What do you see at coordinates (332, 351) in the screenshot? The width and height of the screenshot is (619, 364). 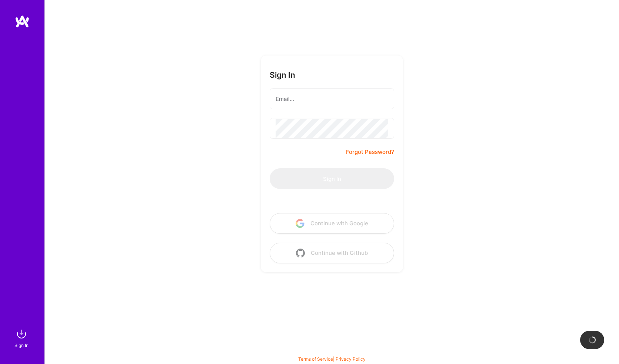 I see `div: © 2025 ATeams Inc., All rights reserved.` at bounding box center [332, 351].